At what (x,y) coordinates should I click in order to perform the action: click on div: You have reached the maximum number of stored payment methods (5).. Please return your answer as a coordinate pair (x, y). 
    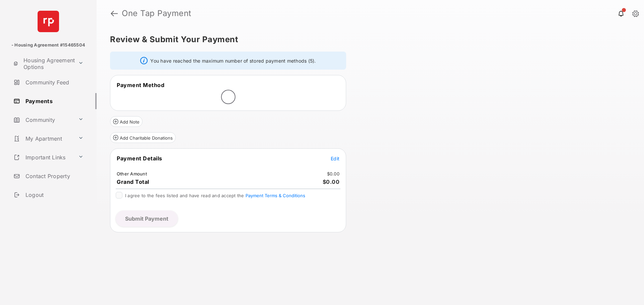
    Looking at the image, I should click on (228, 61).